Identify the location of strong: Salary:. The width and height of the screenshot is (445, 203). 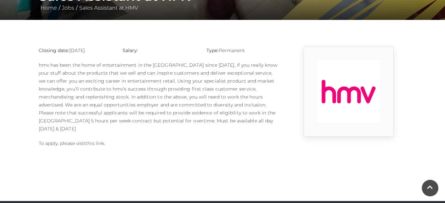
(130, 50).